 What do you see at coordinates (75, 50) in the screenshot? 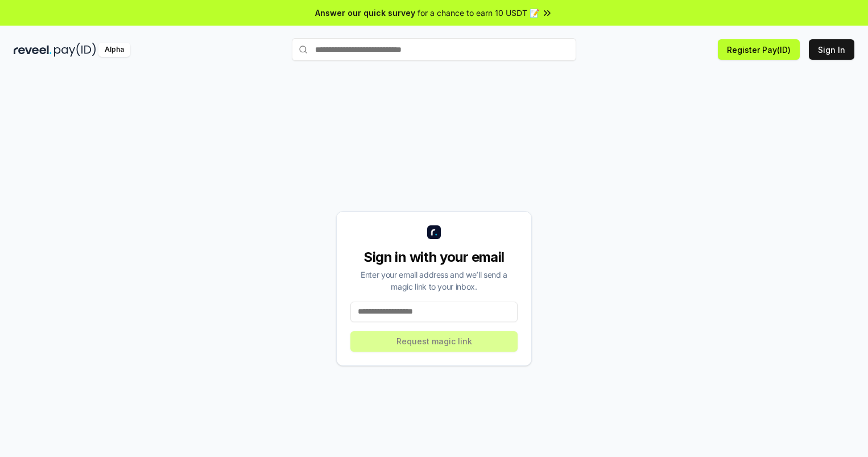
I see `img: pay_id` at bounding box center [75, 50].